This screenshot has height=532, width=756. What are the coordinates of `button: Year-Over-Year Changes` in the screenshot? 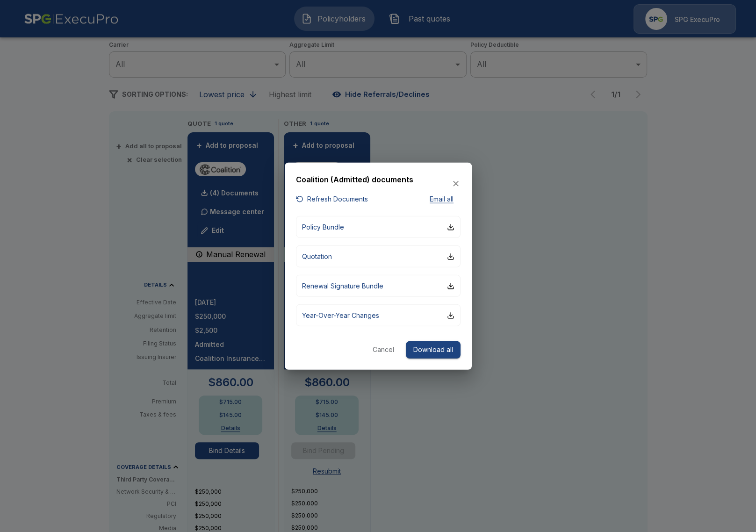 It's located at (378, 315).